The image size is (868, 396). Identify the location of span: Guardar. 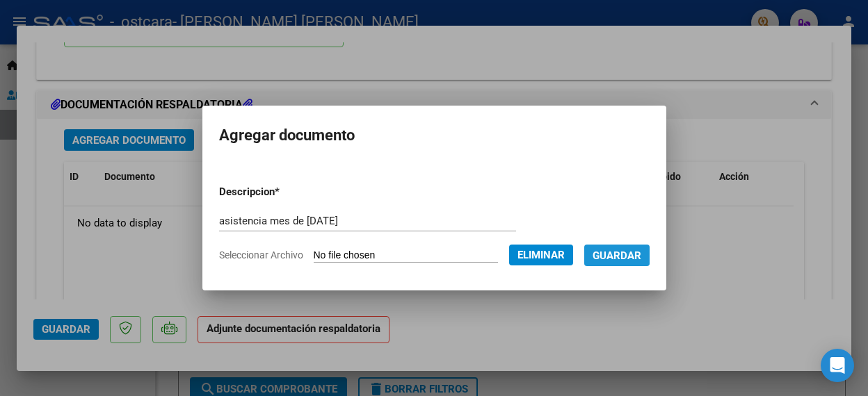
(617, 256).